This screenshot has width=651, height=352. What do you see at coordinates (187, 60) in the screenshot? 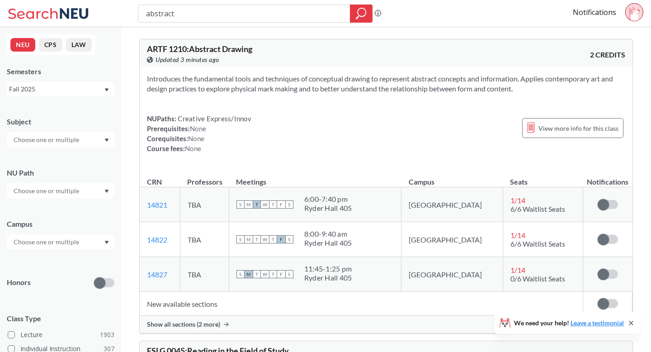
I see `span: Updated 3 minutes ago` at bounding box center [187, 60].